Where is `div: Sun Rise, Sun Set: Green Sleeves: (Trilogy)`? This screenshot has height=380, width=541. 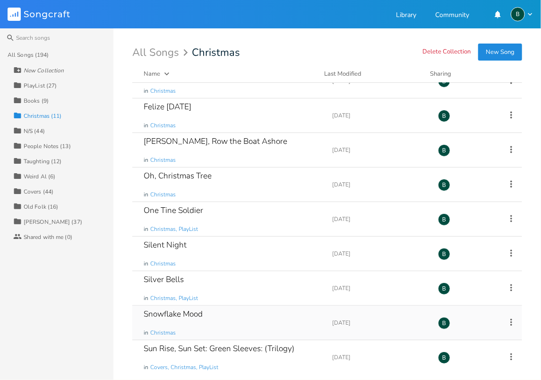
div: Sun Rise, Sun Set: Green Sleeves: (Trilogy) is located at coordinates (219, 348).